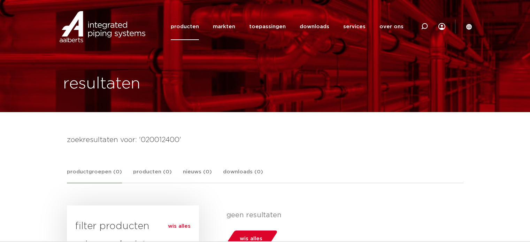  Describe the element at coordinates (287, 26) in the screenshot. I see `nav: Menu` at that location.